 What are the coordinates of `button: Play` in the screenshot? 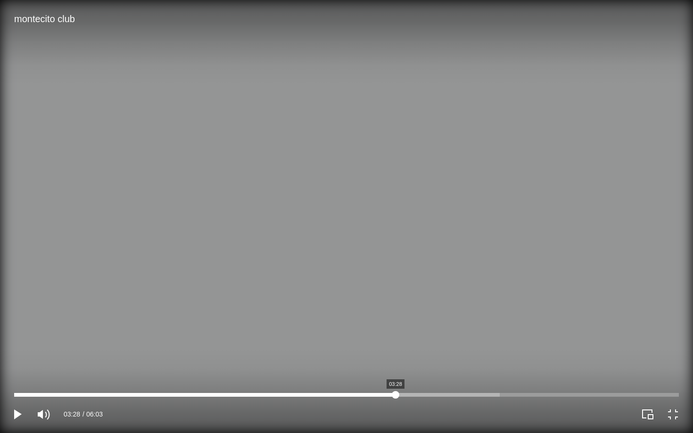 It's located at (17, 414).